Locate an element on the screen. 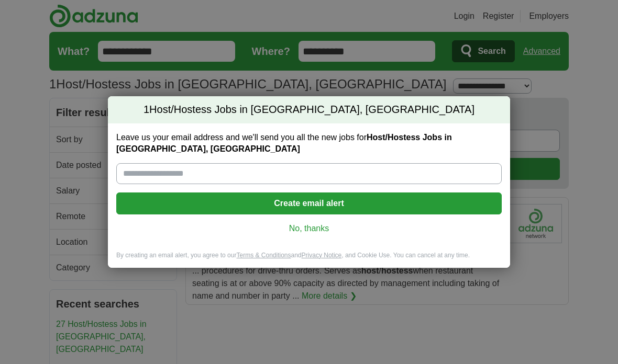 This screenshot has width=618, height=364. button: Create email alert is located at coordinates (309, 204).